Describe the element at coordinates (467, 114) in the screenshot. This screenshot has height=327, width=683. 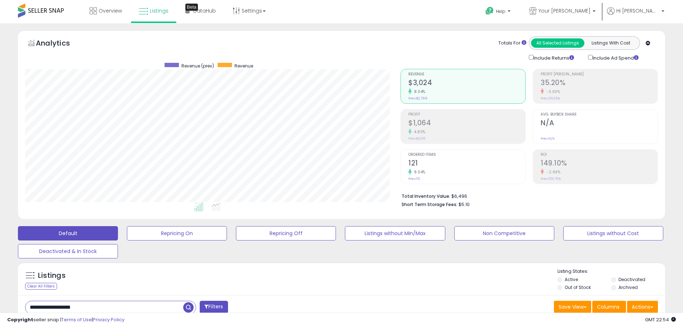
I see `span: Profit` at that location.